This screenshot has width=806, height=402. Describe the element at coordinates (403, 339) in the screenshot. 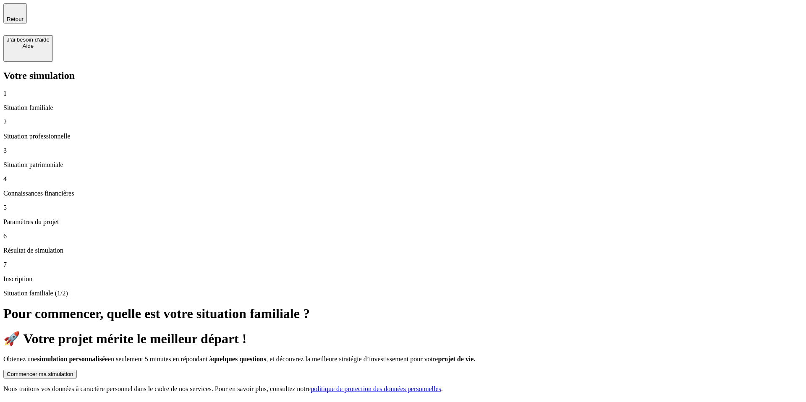

I see `h1: 🚀 Votre projet mérite le meilleur départ !` at that location.